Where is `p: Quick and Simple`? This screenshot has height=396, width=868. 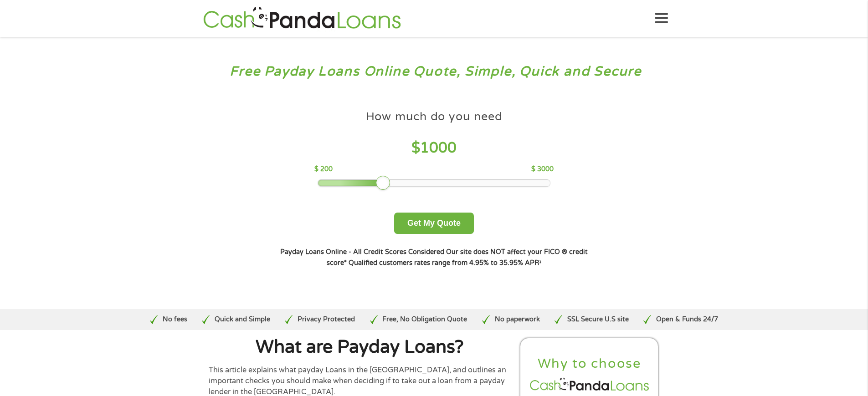 p: Quick and Simple is located at coordinates (242, 320).